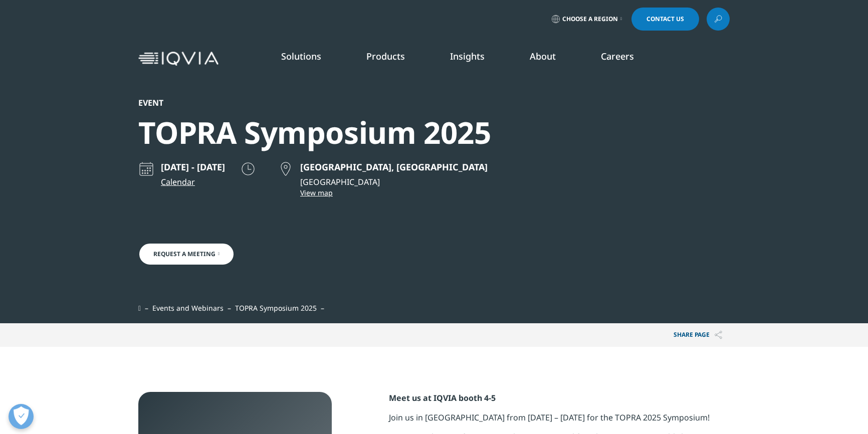 Image resolution: width=868 pixels, height=434 pixels. Describe the element at coordinates (386, 56) in the screenshot. I see `a: Products` at that location.